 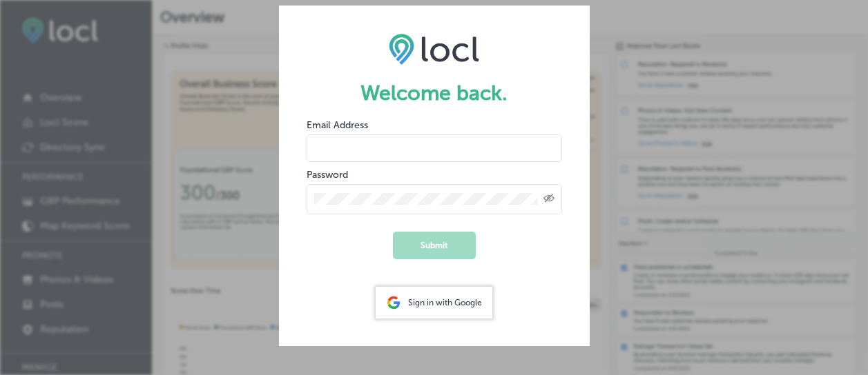 What do you see at coordinates (434, 49) in the screenshot?
I see `img: LOCL logo` at bounding box center [434, 49].